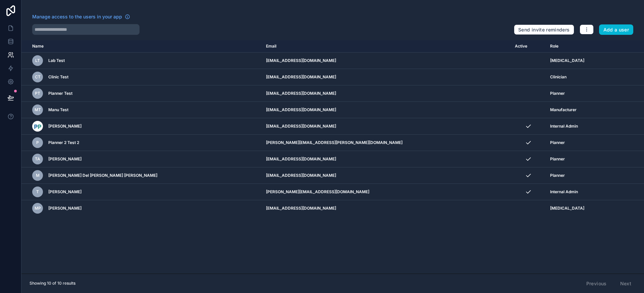  Describe the element at coordinates (57, 61) in the screenshot. I see `span: Lab Test` at that location.